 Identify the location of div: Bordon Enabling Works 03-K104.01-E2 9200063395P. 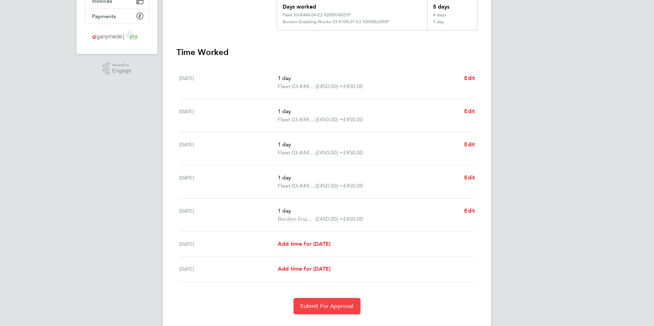
(336, 22).